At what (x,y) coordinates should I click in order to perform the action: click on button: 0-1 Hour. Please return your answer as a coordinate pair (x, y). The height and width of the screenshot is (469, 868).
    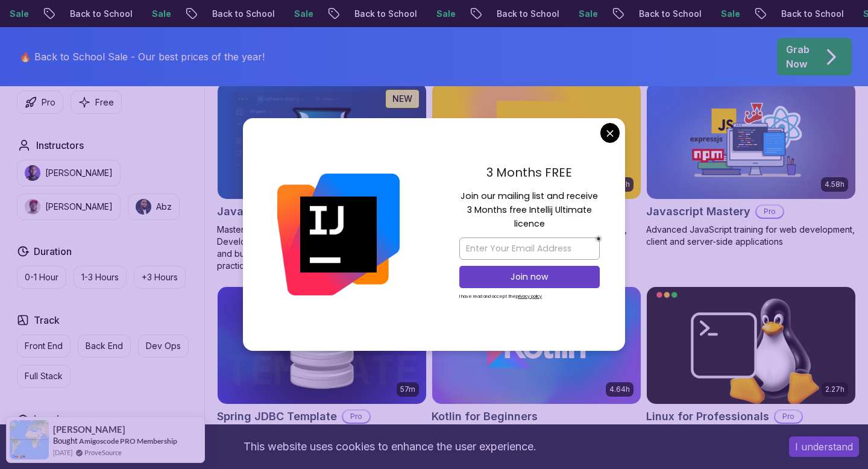
    Looking at the image, I should click on (42, 277).